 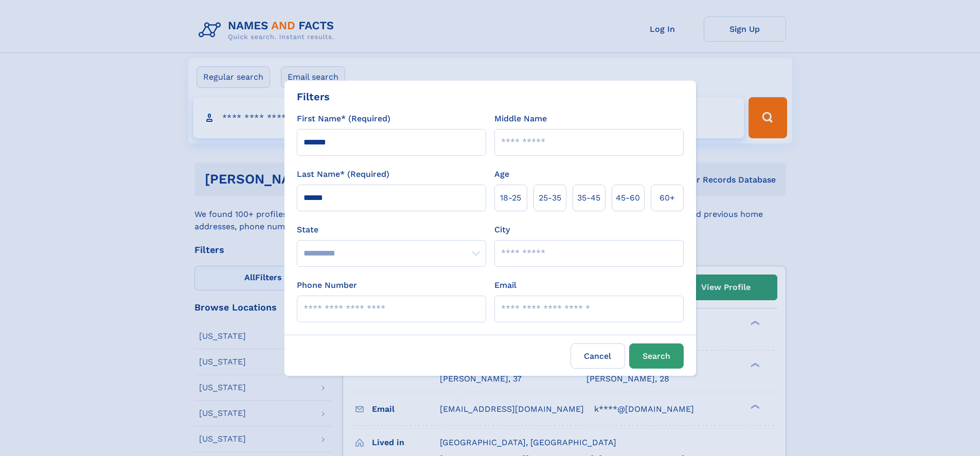 What do you see at coordinates (598, 356) in the screenshot?
I see `label: Cancel` at bounding box center [598, 356].